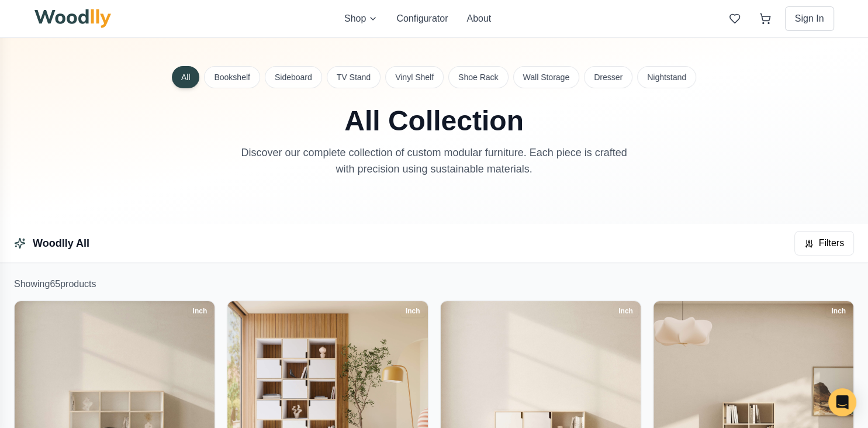 Image resolution: width=868 pixels, height=428 pixels. I want to click on img: Woodlly, so click(73, 18).